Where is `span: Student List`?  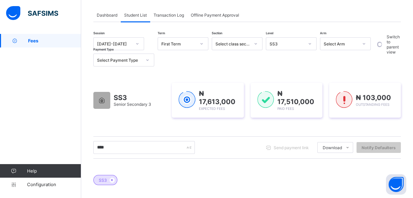
span: Student List is located at coordinates (135, 15).